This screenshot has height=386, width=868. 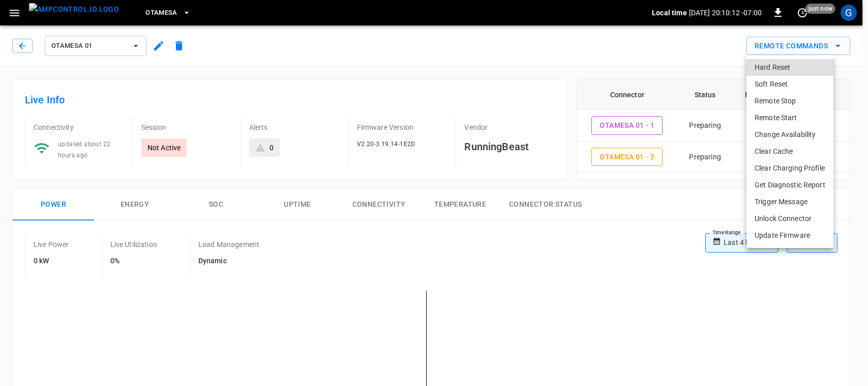 I want to click on li: Remote Start, so click(x=790, y=118).